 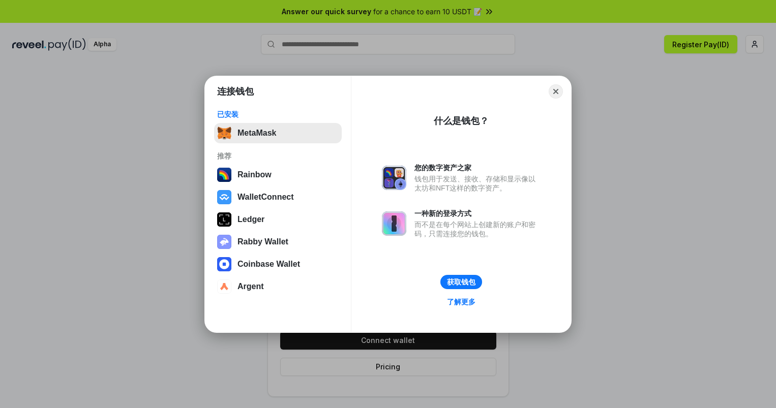 I want to click on button: Rainbow, so click(x=278, y=175).